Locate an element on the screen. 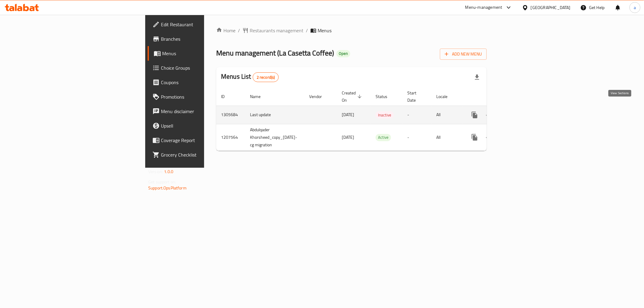 This screenshot has height=308, width=644. div: Export file is located at coordinates (477, 77).